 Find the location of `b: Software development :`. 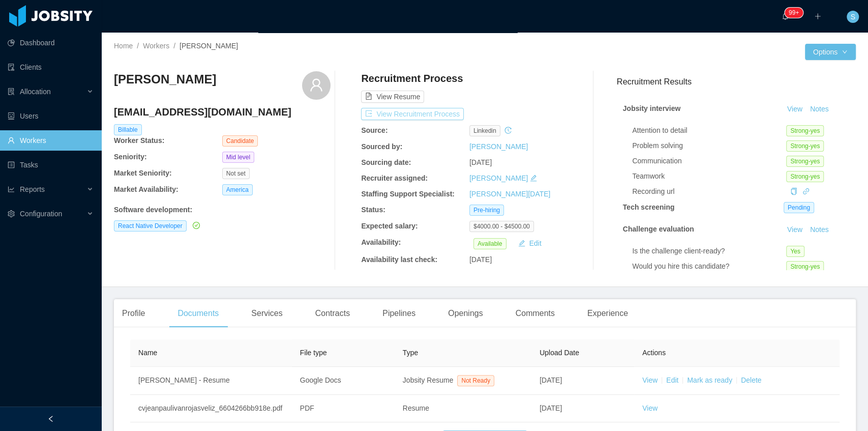

b: Software development : is located at coordinates (153, 209).